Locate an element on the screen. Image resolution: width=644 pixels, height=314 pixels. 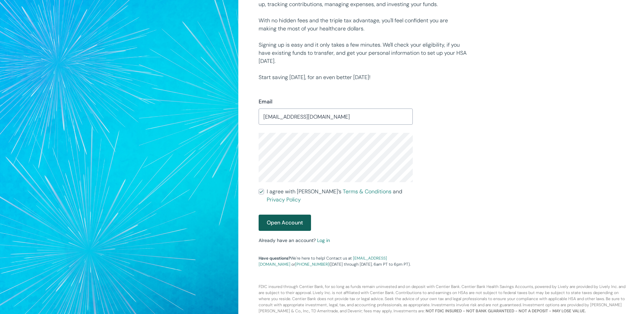
strong: Have questions? is located at coordinates (274, 258).